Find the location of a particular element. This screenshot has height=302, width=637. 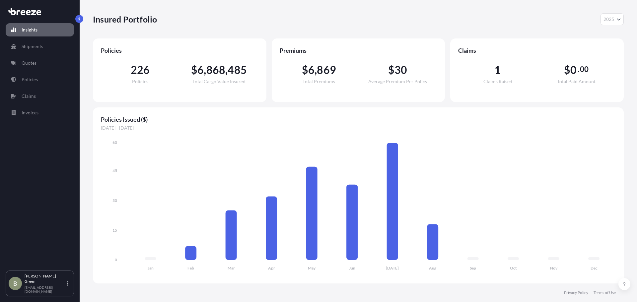

span: Total Premiums is located at coordinates (319, 82).